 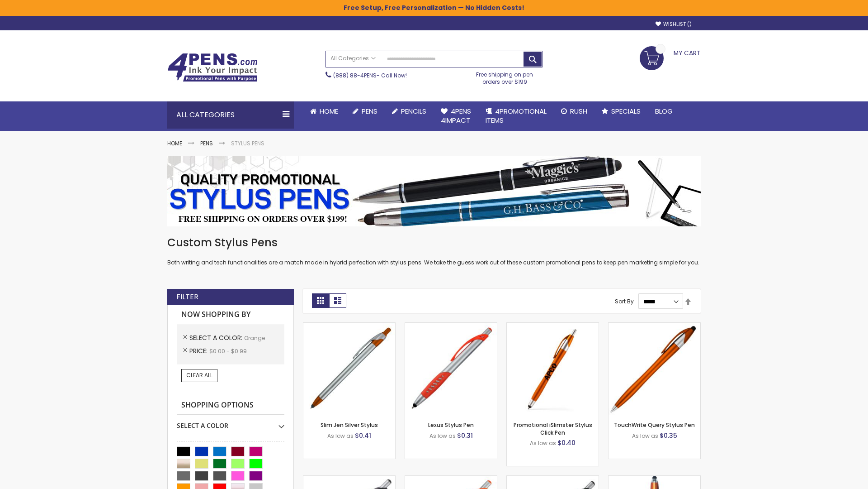 What do you see at coordinates (414, 111) in the screenshot?
I see `span: Pencils` at bounding box center [414, 111].